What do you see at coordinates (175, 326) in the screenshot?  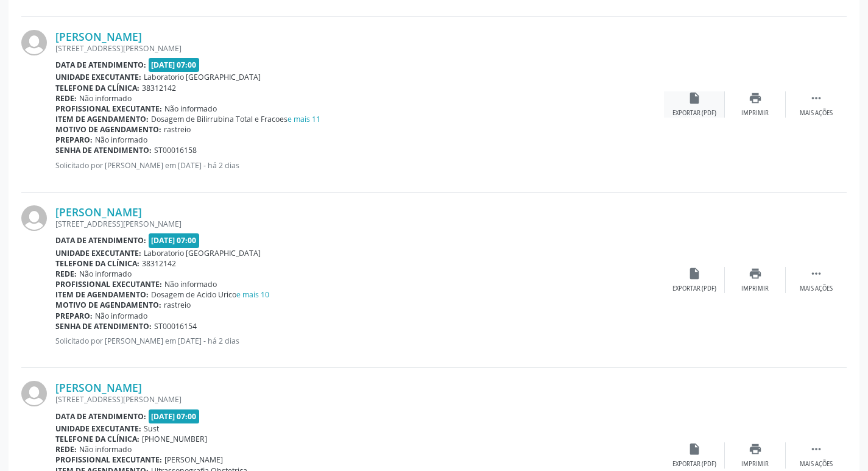 I see `span: ST00016154` at bounding box center [175, 326].